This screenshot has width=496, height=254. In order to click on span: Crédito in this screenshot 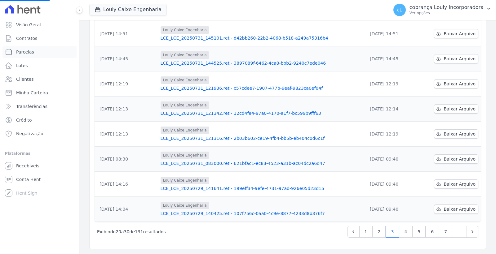, I will do `click(24, 120)`.